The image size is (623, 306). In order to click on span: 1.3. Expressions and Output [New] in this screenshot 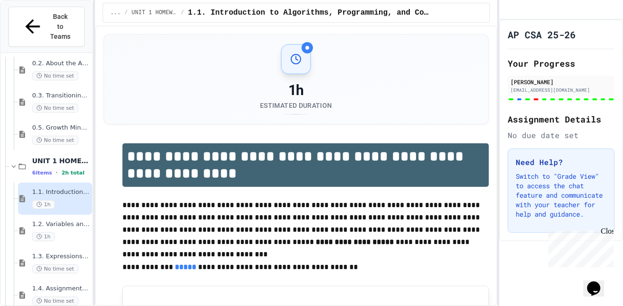, I will do `click(61, 256)`.